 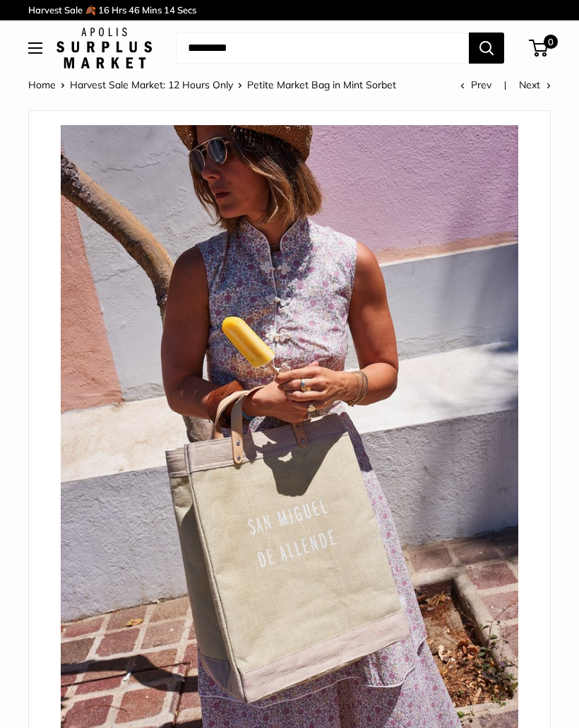 I want to click on button: Search, so click(x=487, y=48).